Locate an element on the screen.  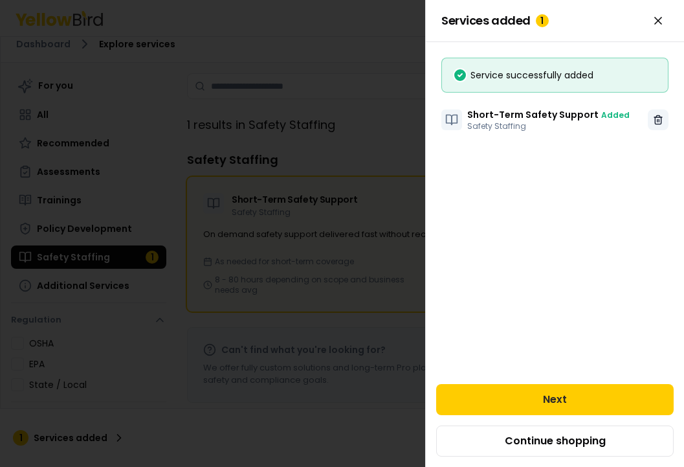
h3: Short-Term Safety Support is located at coordinates (548, 115).